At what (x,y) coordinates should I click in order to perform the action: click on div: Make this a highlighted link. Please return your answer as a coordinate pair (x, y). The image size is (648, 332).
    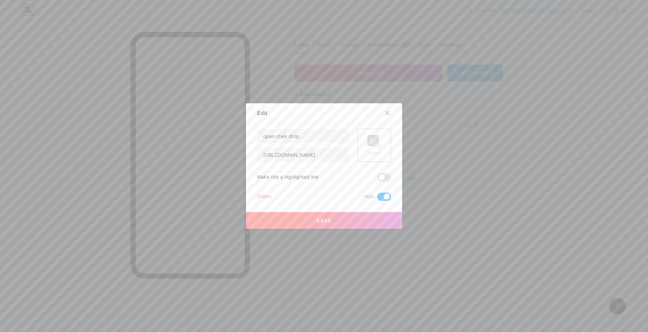
    Looking at the image, I should click on (288, 177).